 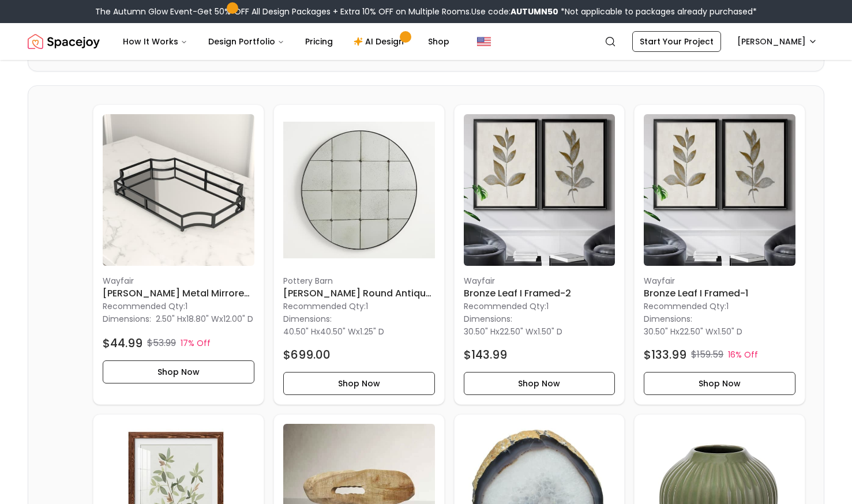 What do you see at coordinates (539, 293) in the screenshot?
I see `h6: Bronze Leaf I Framed-2` at bounding box center [539, 293].